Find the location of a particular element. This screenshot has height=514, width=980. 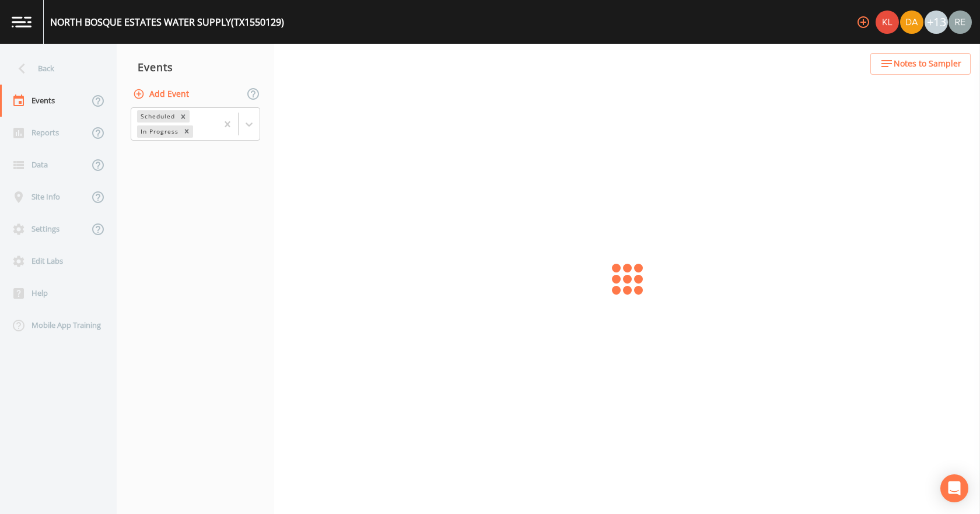

div: Remove In Progress is located at coordinates (187, 131).